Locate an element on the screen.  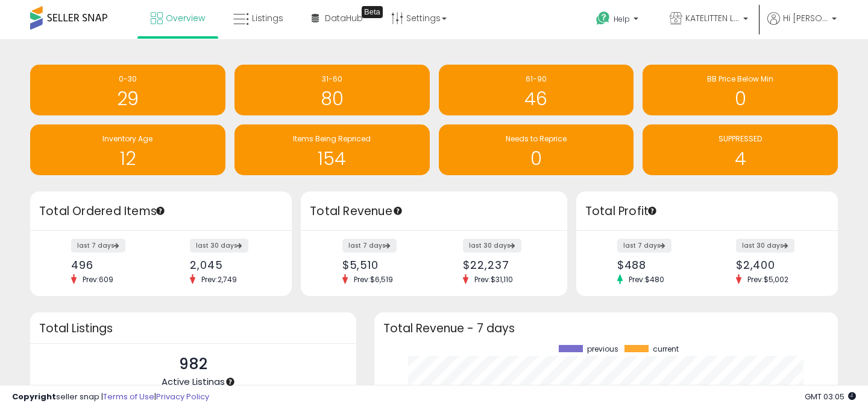
div: $488 is located at coordinates (658, 265).